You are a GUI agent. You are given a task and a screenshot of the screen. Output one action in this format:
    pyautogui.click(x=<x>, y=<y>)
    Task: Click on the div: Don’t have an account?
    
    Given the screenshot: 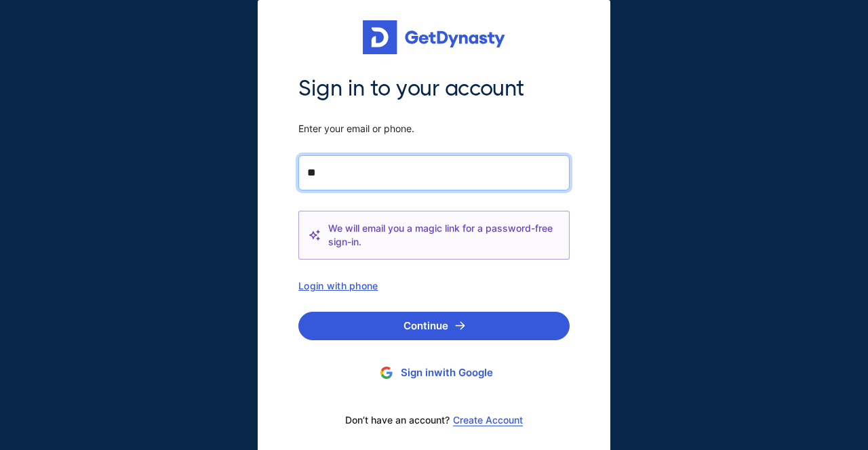 What is the action you would take?
    pyautogui.click(x=434, y=420)
    